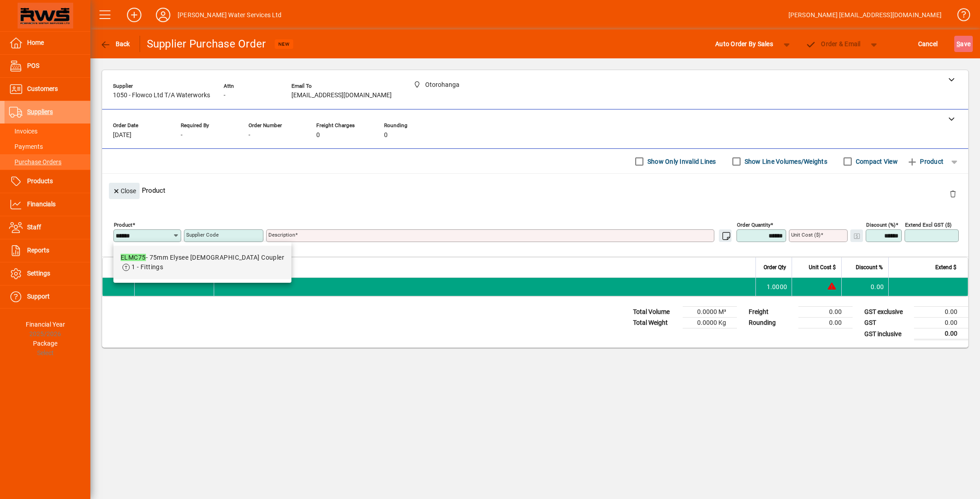  What do you see at coordinates (23, 131) in the screenshot?
I see `span: Invoices` at bounding box center [23, 131].